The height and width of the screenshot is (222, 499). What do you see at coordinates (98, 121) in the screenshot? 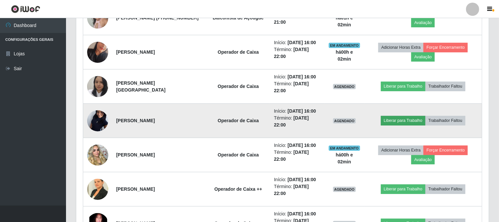
I see `img: 1742948591558.jpeg` at bounding box center [98, 121].